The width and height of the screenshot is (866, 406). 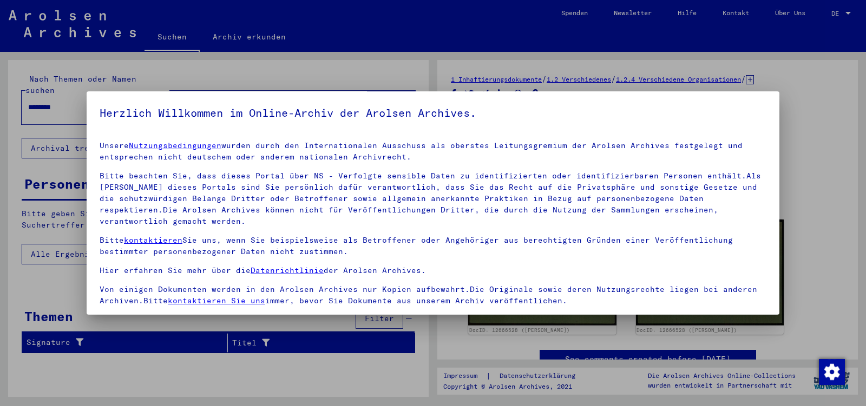 I want to click on a: Nutzungsbedingungen, so click(x=175, y=146).